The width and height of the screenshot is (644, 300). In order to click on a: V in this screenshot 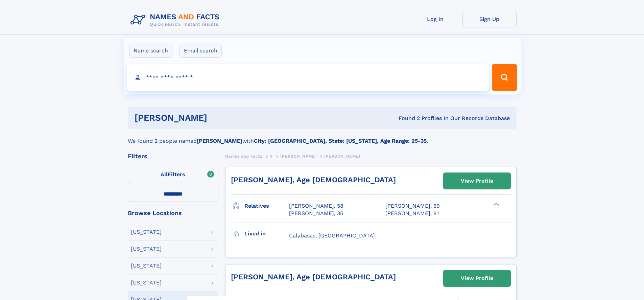, I will do `click(271, 156)`.